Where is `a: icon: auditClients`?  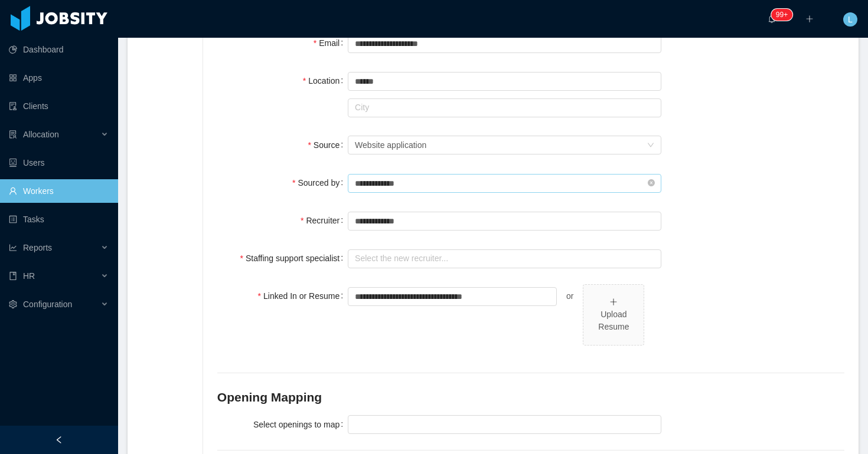 a: icon: auditClients is located at coordinates (58, 106).